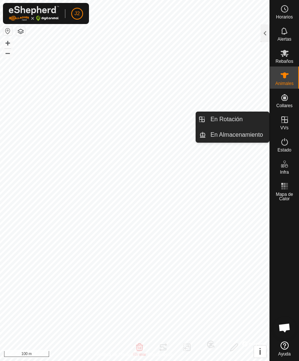 The image size is (299, 361). I want to click on span: Alertas, so click(285, 39).